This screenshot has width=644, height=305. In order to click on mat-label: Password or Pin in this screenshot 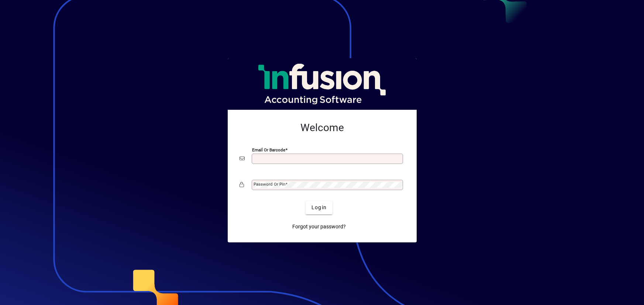, I will do `click(269, 184)`.